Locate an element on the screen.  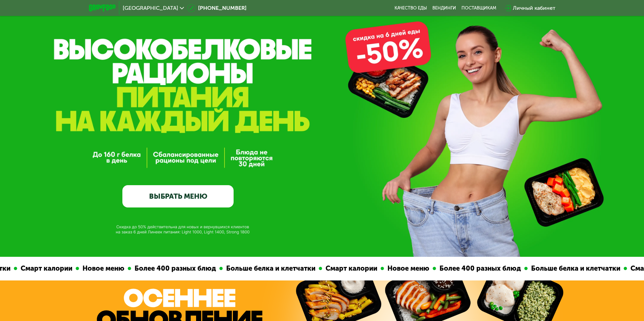
div: Личный кабинет is located at coordinates (534, 8).